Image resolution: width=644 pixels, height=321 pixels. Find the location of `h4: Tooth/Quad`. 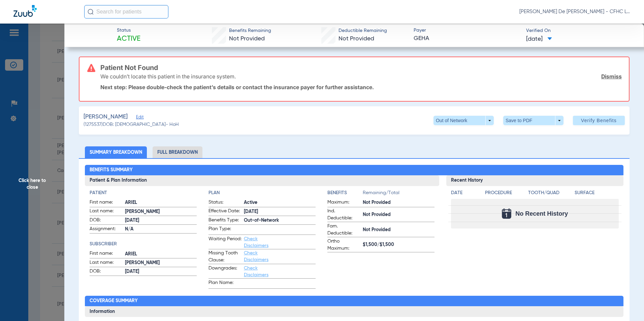

h4: Tooth/Quad is located at coordinates (550, 193).